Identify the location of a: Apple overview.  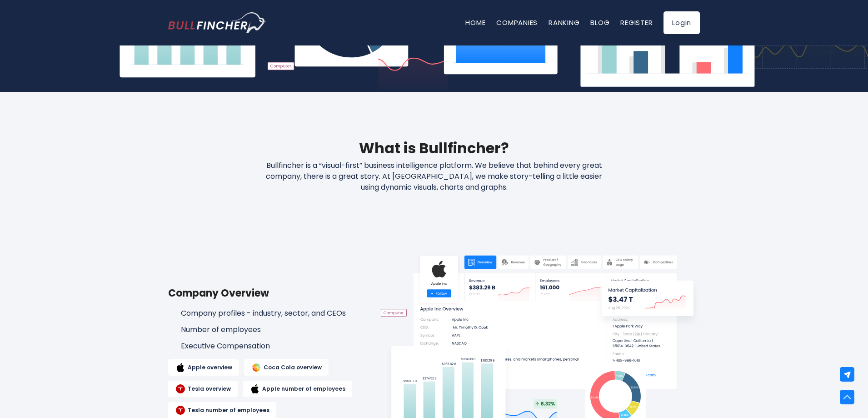
(204, 367).